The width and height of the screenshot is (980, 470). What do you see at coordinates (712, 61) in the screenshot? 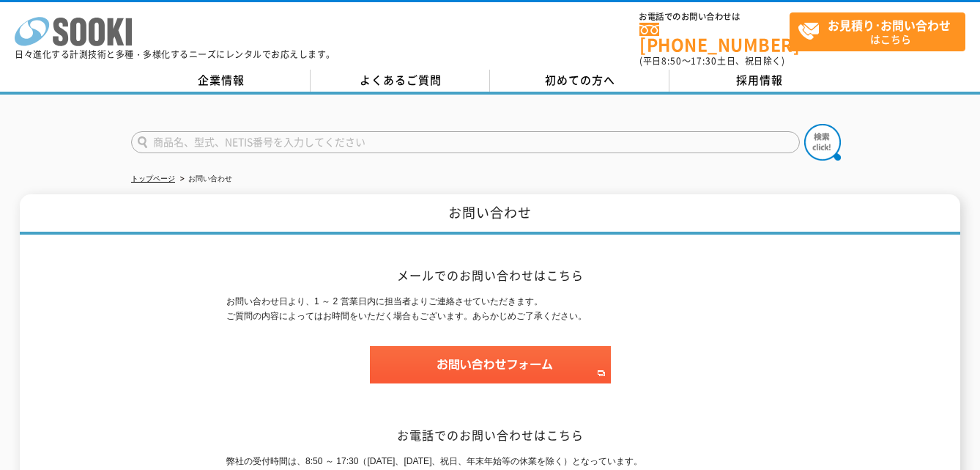
I see `span: (平日 ～ 土日、祝日除く)` at bounding box center [712, 61].